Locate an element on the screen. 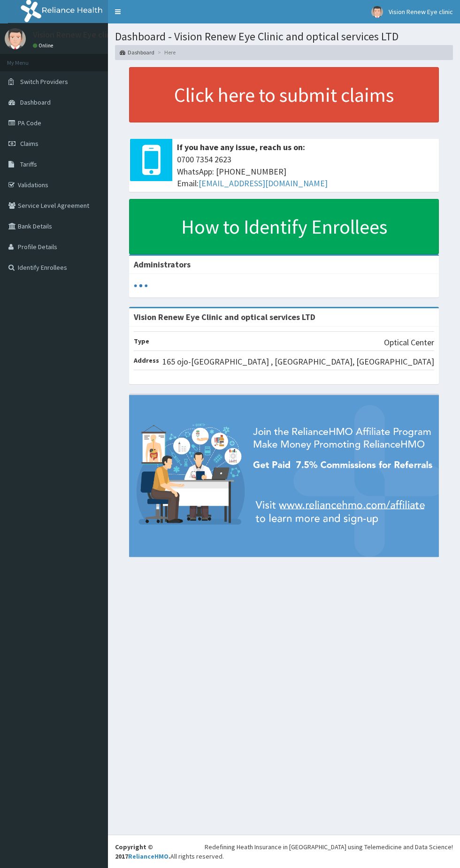  p: Optical Center is located at coordinates (409, 342).